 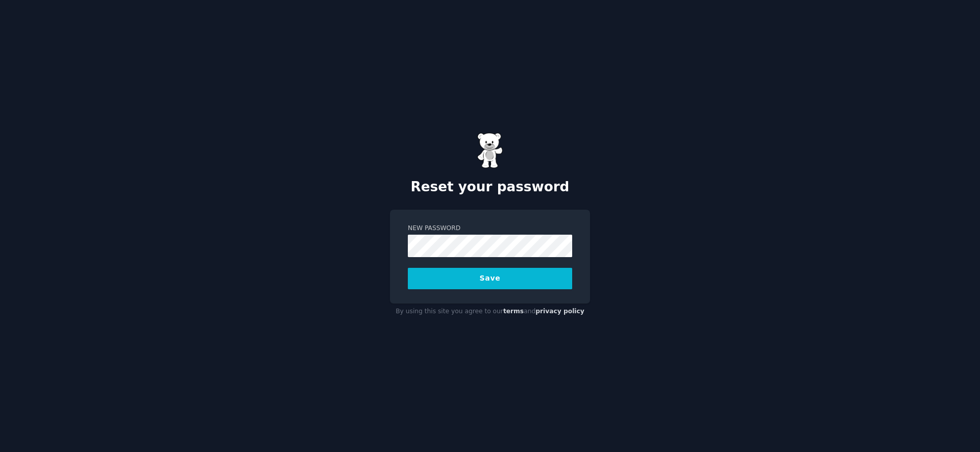 What do you see at coordinates (560, 311) in the screenshot?
I see `a: privacy policy` at bounding box center [560, 311].